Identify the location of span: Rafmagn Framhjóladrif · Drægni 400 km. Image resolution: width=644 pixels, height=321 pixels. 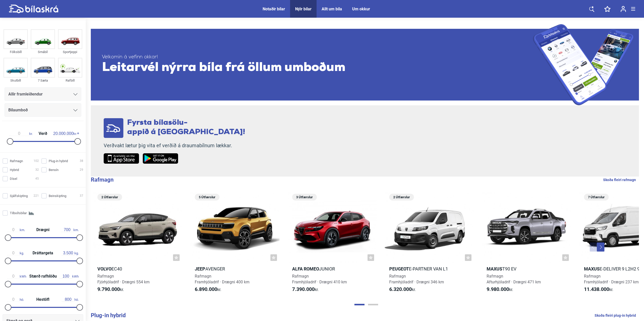
(222, 279).